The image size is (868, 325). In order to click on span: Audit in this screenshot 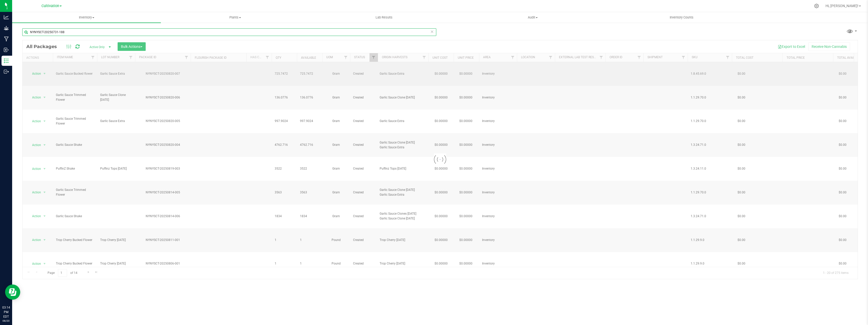, I will do `click(533, 17)`.